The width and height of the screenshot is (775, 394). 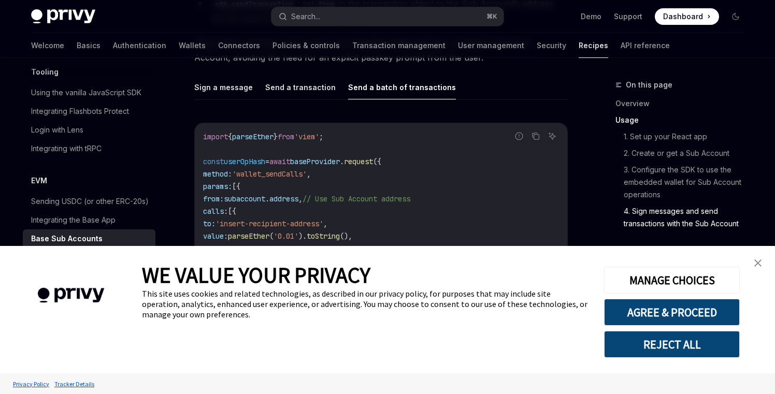 I want to click on span: await, so click(x=280, y=162).